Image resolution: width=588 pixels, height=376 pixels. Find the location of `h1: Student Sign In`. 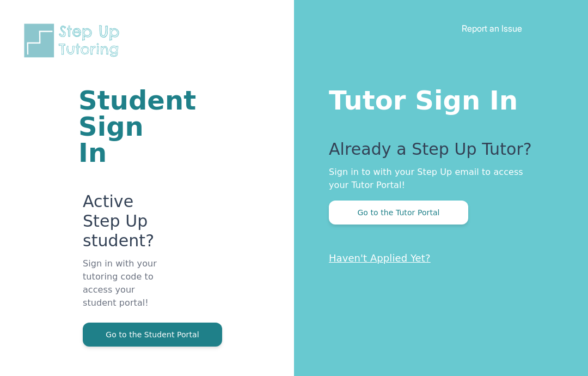

h1: Student Sign In is located at coordinates (121, 126).